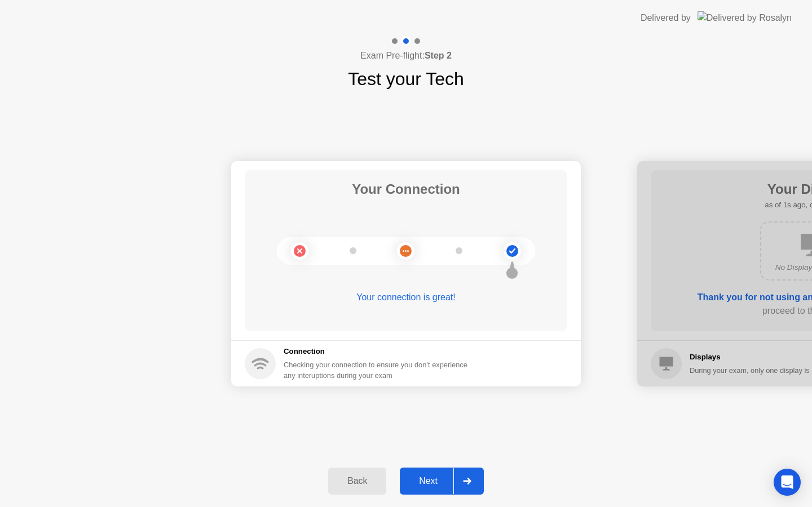  What do you see at coordinates (428, 481) in the screenshot?
I see `div: Next` at bounding box center [428, 481].